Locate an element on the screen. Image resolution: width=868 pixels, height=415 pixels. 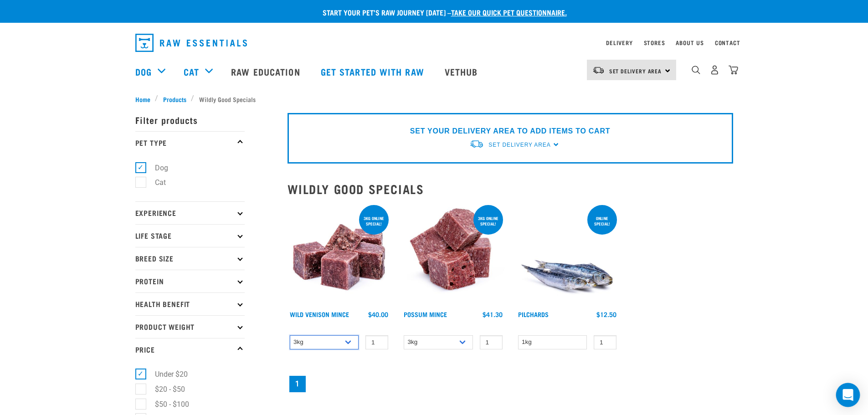
img: home-icon-1@2x.png is located at coordinates (696, 69).